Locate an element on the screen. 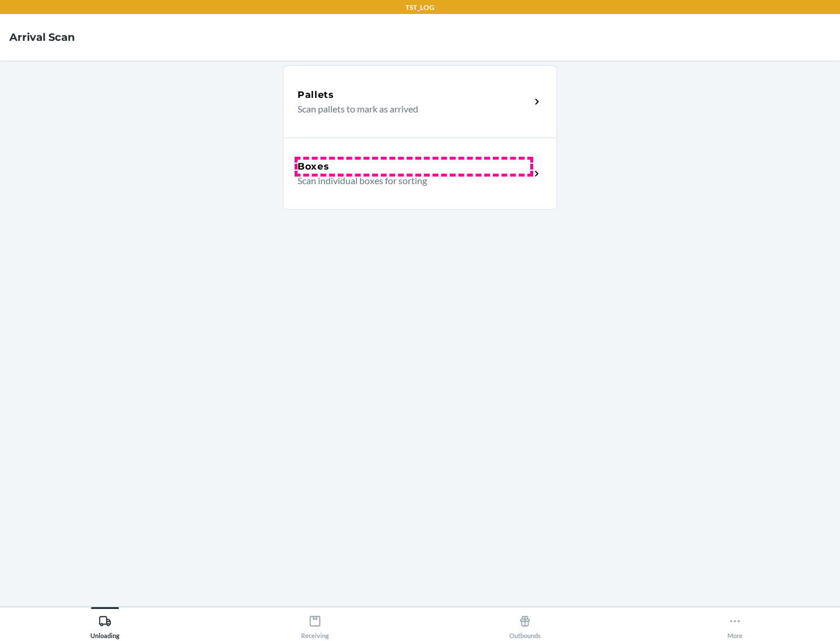 This screenshot has height=641, width=840. p: TST_LOG is located at coordinates (420, 7).